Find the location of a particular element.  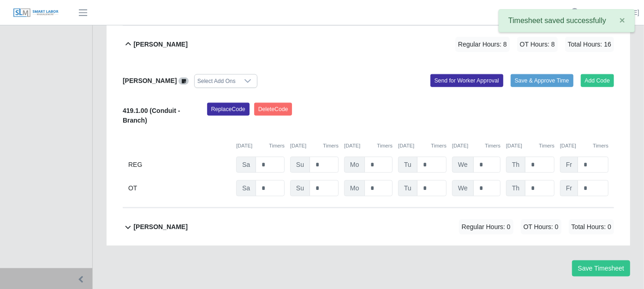

div: Select Add Ons is located at coordinates (216, 81).